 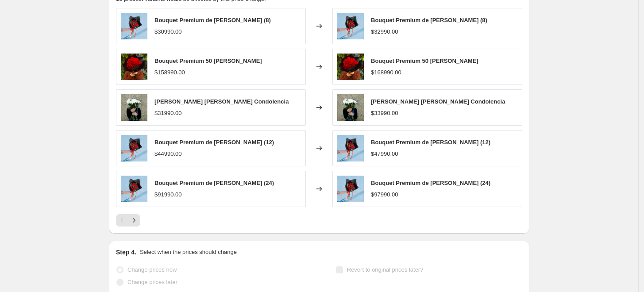 What do you see at coordinates (188, 252) in the screenshot?
I see `p: Select when the prices should change` at bounding box center [188, 252].